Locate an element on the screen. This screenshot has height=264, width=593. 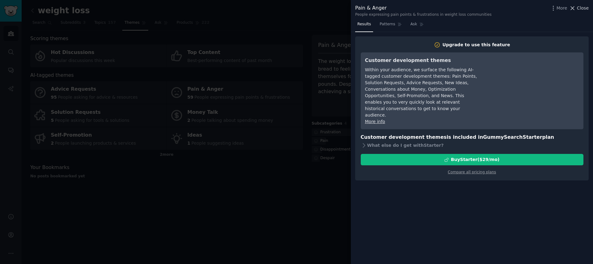
h3: Customer development themes is located at coordinates (421, 61).